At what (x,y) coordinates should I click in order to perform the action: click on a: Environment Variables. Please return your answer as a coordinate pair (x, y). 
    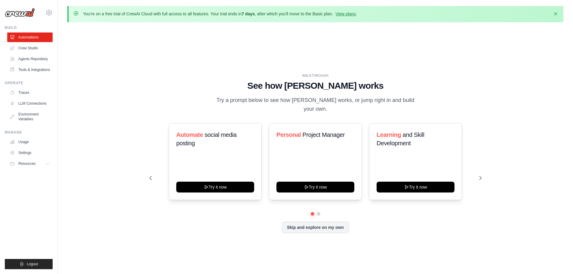
    Looking at the image, I should click on (30, 117).